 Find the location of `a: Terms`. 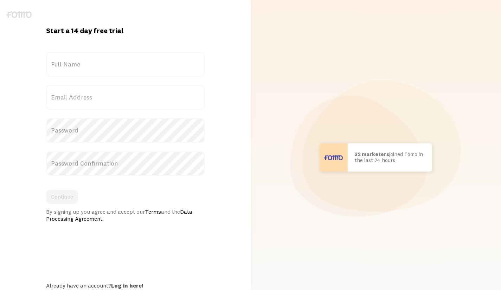

a: Terms is located at coordinates (153, 212).